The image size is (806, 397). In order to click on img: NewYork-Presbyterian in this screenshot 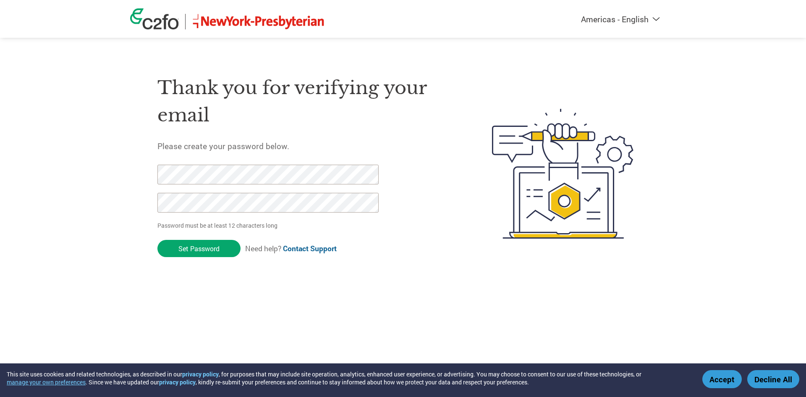, I will do `click(259, 21)`.